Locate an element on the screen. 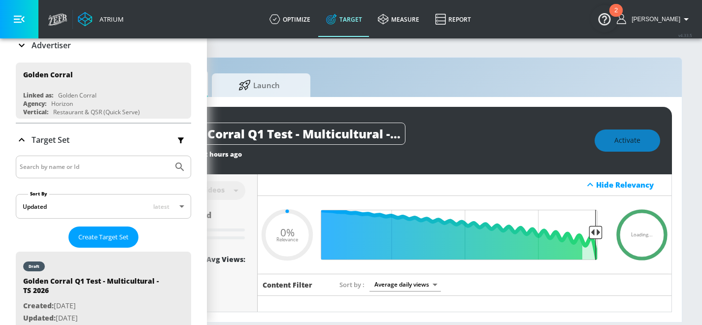 This screenshot has width=702, height=325. div: Golden CorralLinked as:Golden CorralAgency:HorizonVertical:Restaurant & QSR (Quick Serve) is located at coordinates (103, 91).